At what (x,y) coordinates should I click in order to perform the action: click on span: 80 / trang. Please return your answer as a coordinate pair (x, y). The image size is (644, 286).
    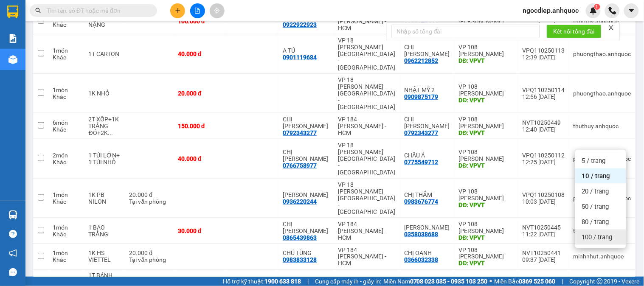
    Looking at the image, I should click on (596, 222).